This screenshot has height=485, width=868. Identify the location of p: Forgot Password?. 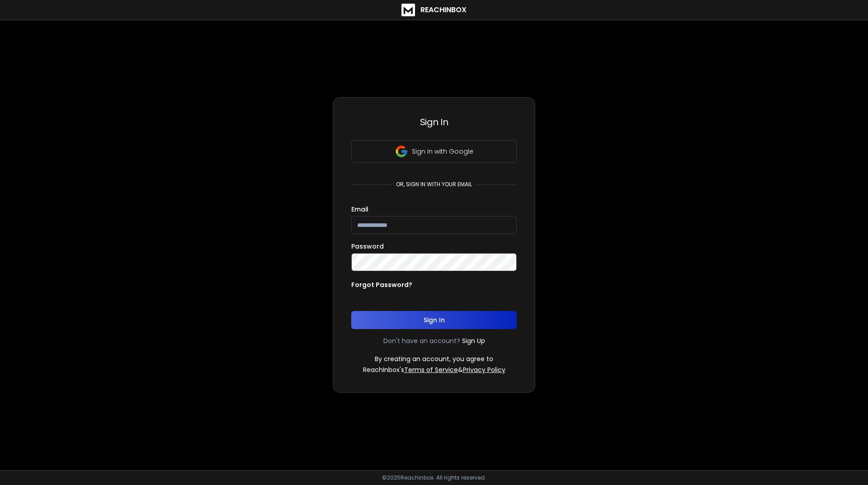
(382, 285).